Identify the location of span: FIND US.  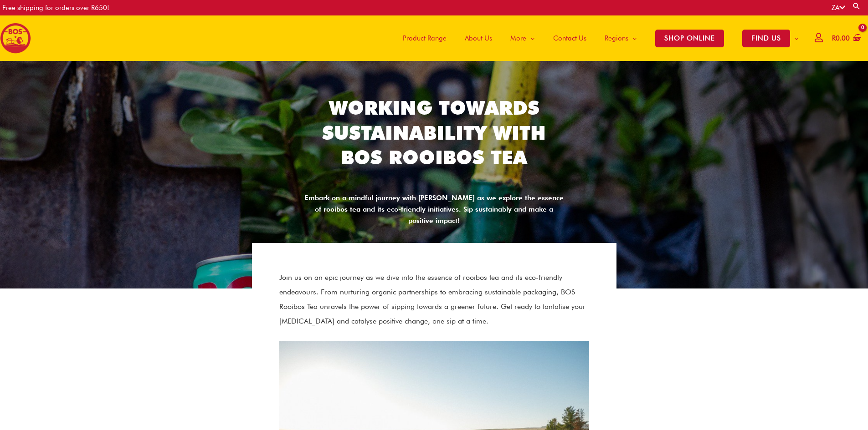
(765, 38).